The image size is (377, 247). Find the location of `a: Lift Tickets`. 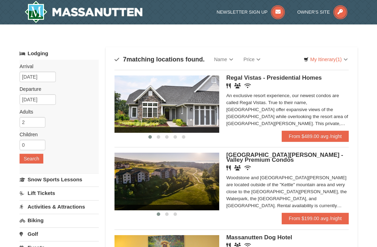

a: Lift Tickets is located at coordinates (59, 193).